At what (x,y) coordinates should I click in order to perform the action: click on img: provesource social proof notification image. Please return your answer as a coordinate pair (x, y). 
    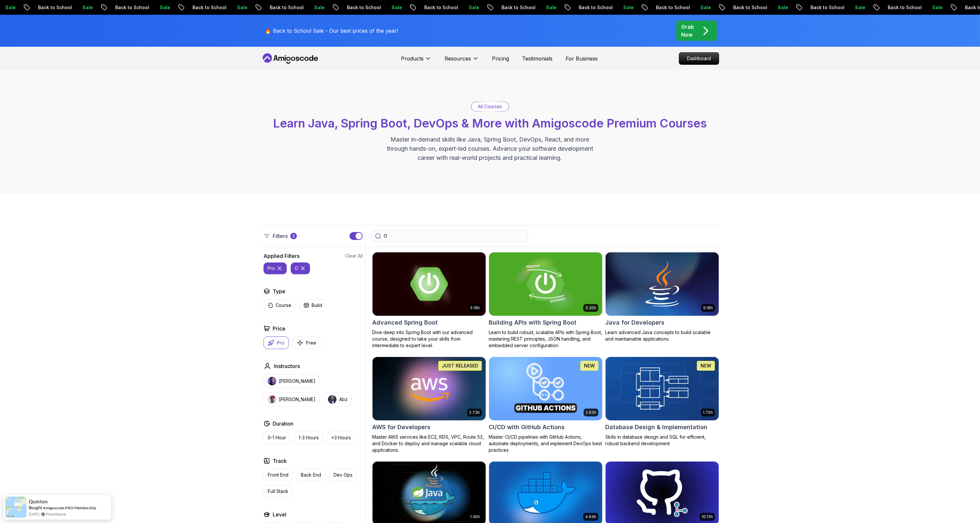
    Looking at the image, I should click on (16, 507).